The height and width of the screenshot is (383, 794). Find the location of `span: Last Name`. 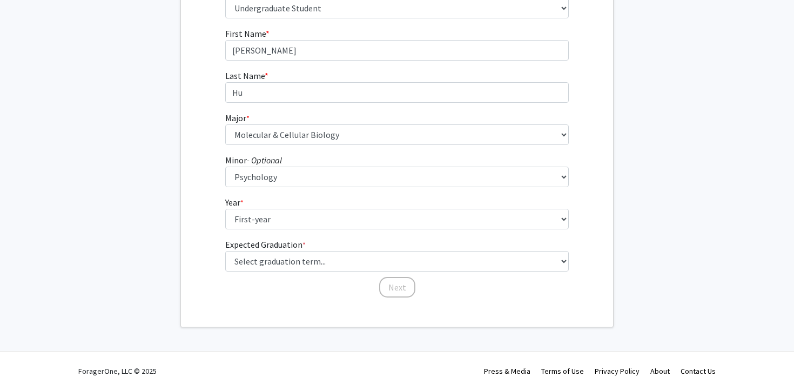

span: Last Name is located at coordinates (245, 76).